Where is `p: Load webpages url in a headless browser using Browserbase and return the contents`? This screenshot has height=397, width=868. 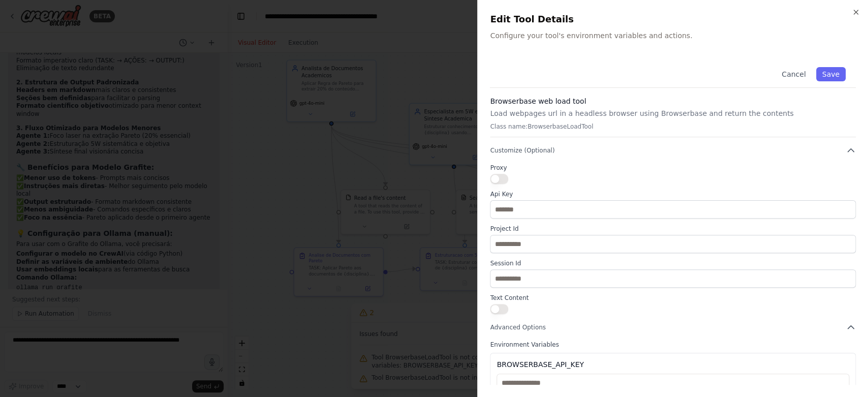 p: Load webpages url in a headless browser using Browserbase and return the contents is located at coordinates (673, 113).